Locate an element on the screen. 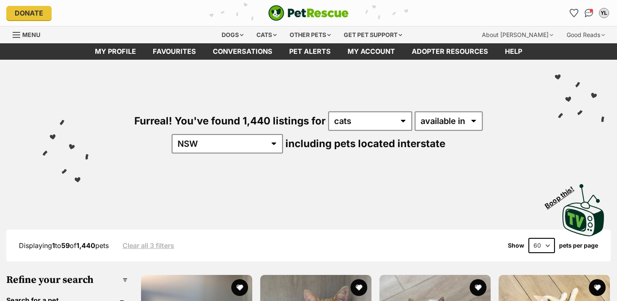 This screenshot has width=617, height=301. a: Adopter resources is located at coordinates (450, 51).